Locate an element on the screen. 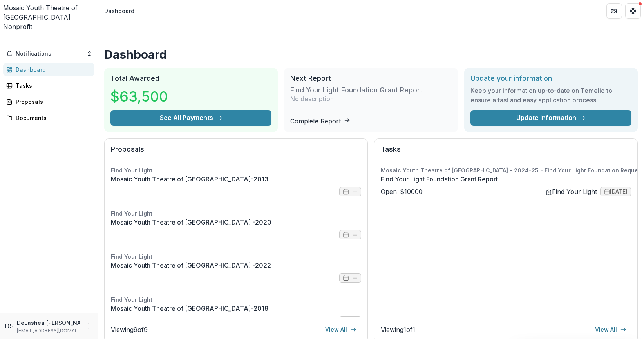 The height and width of the screenshot is (339, 644). button: Notifications2 is located at coordinates (49, 54).